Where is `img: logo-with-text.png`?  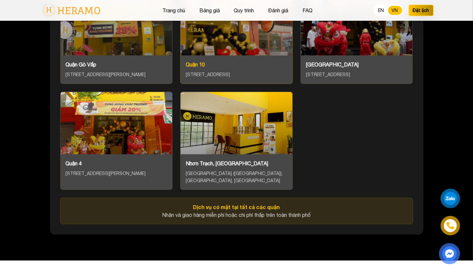
img: logo-with-text.png is located at coordinates (71, 10).